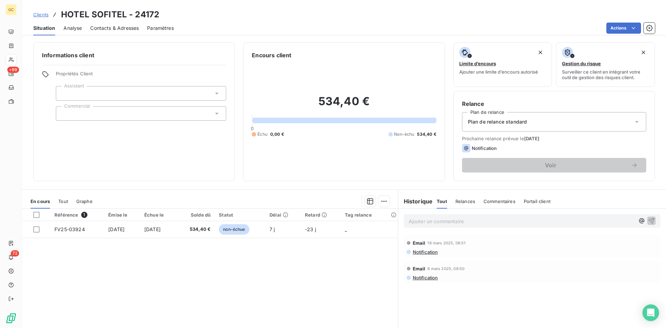 Image resolution: width=666 pixels, height=328 pixels. What do you see at coordinates (369, 215) in the screenshot?
I see `div: Tag relance` at bounding box center [369, 215].